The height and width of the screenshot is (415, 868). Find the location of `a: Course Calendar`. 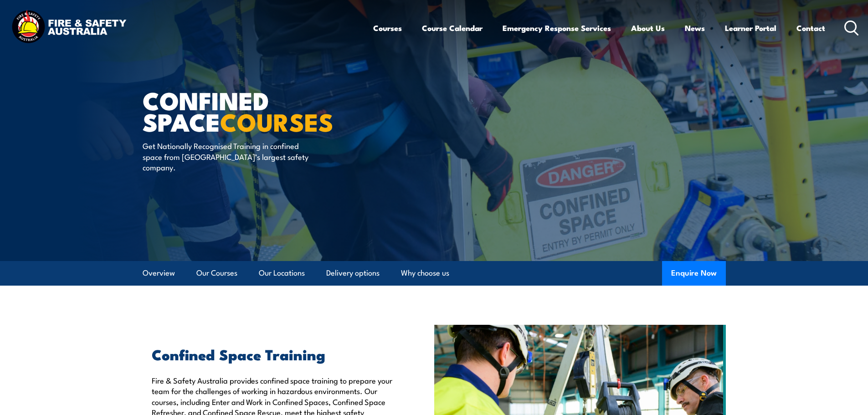

a: Course Calendar is located at coordinates (452, 28).